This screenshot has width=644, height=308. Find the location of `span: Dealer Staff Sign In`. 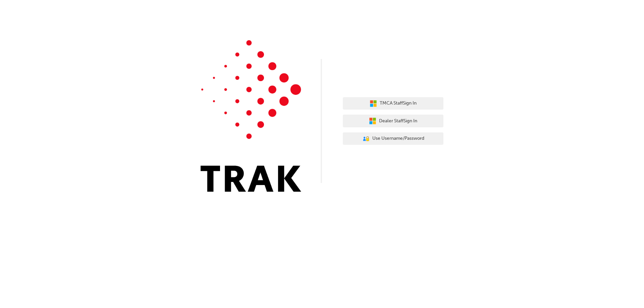

span: Dealer Staff Sign In is located at coordinates (398, 121).